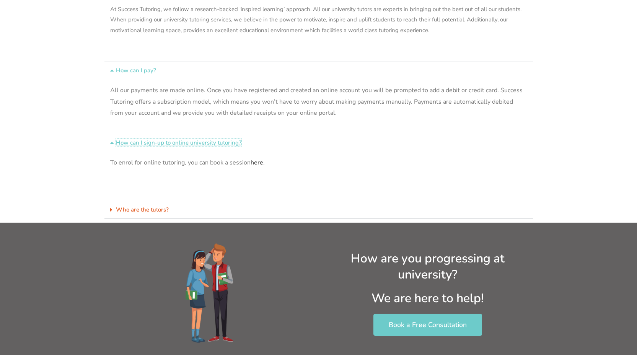 The height and width of the screenshot is (355, 637). What do you see at coordinates (571, 312) in the screenshot?
I see `div: Chat Widget` at bounding box center [571, 312].